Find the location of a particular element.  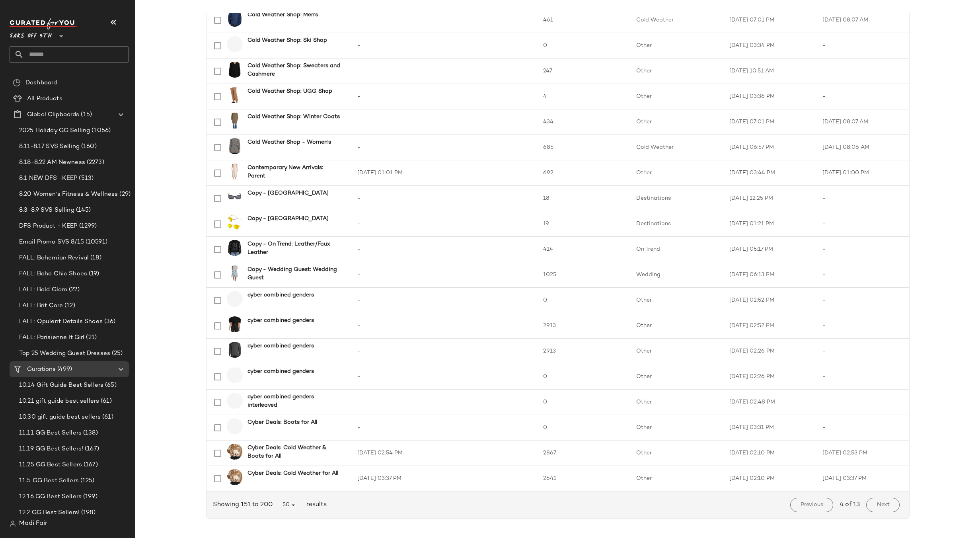

img: 0400015694925_BLACK is located at coordinates (235, 69).